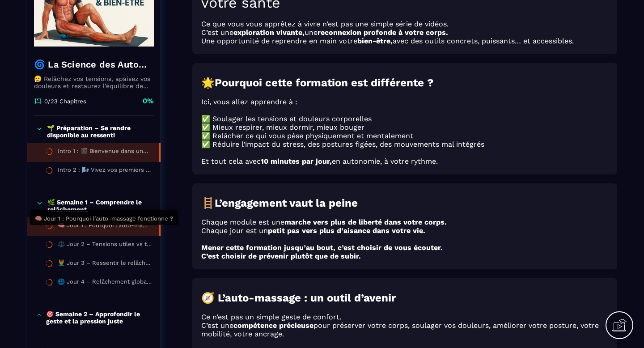 This screenshot has height=348, width=644. What do you see at coordinates (99, 205) in the screenshot?
I see `p: 🌿 Semaine 1 – Comprendre le relâchement.` at bounding box center [99, 205].